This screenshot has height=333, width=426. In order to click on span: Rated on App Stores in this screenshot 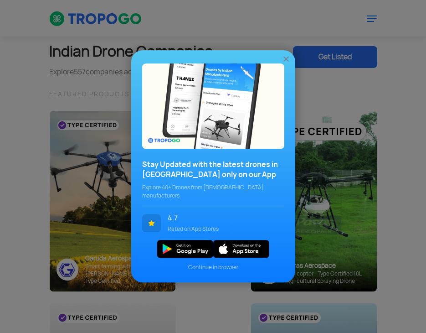, I will do `click(222, 229)`.